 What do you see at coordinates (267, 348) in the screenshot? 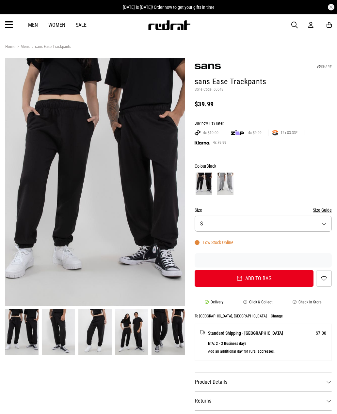
I see `p: ETA: 2 - 3 Business days Add an additional day for rural addresses.` at bounding box center [267, 348].